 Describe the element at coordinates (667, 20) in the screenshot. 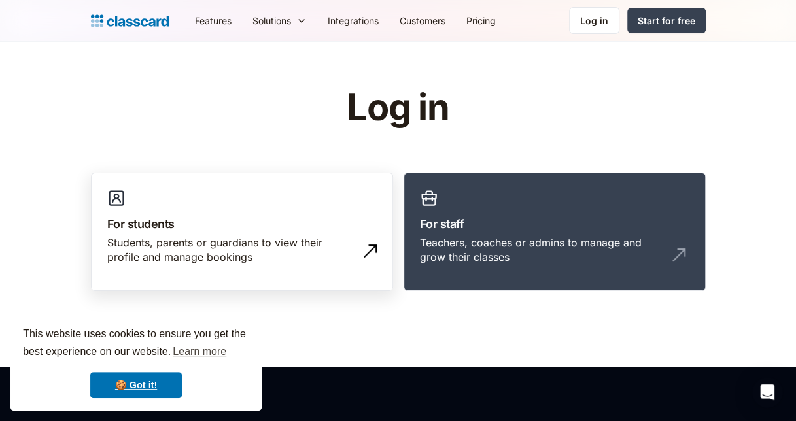

I see `a: Start for free` at that location.